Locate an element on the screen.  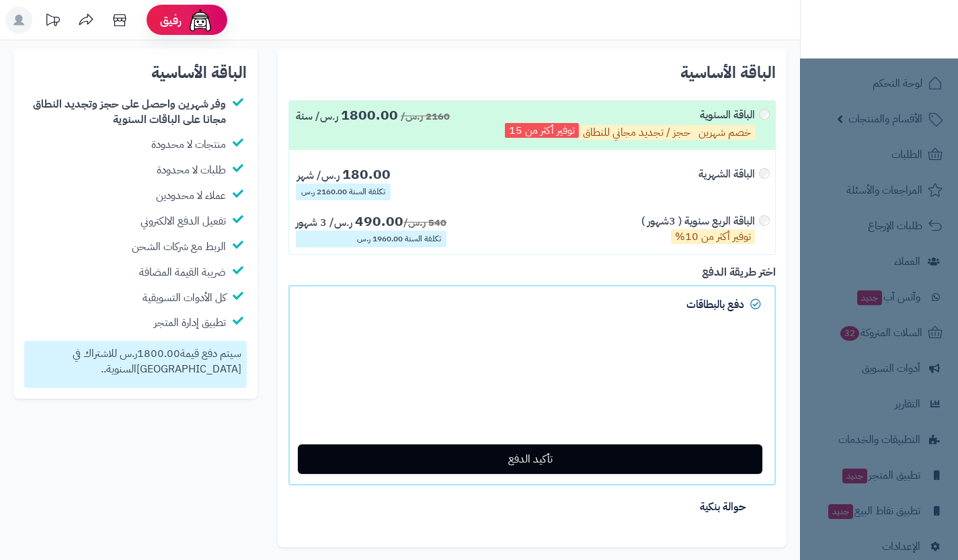
span: ر.س/ 3 شهور is located at coordinates (324, 222).